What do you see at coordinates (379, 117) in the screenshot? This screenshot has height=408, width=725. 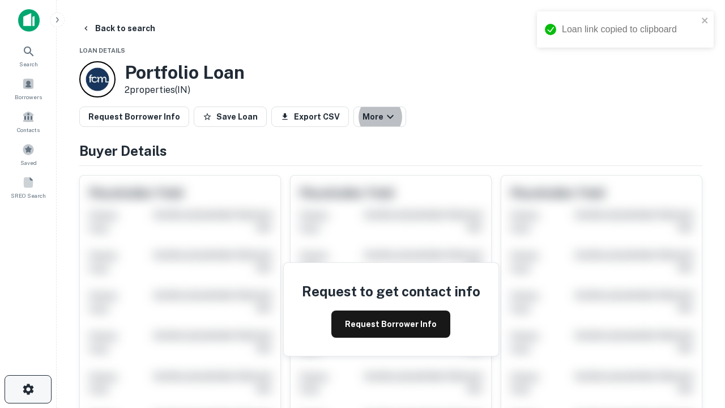 I see `button: More` at bounding box center [379, 117].